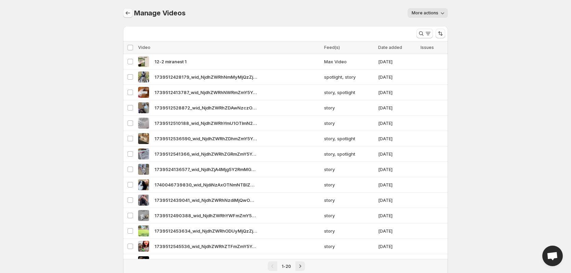  Describe the element at coordinates (440, 33) in the screenshot. I see `button: Sort the results` at that location.